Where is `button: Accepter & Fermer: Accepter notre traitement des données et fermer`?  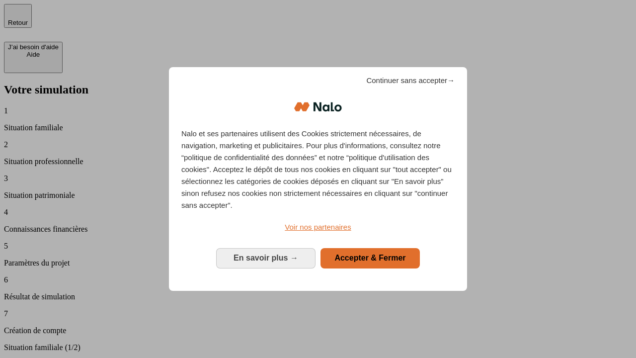
button: Accepter & Fermer: Accepter notre traitement des données et fermer is located at coordinates (370, 258).